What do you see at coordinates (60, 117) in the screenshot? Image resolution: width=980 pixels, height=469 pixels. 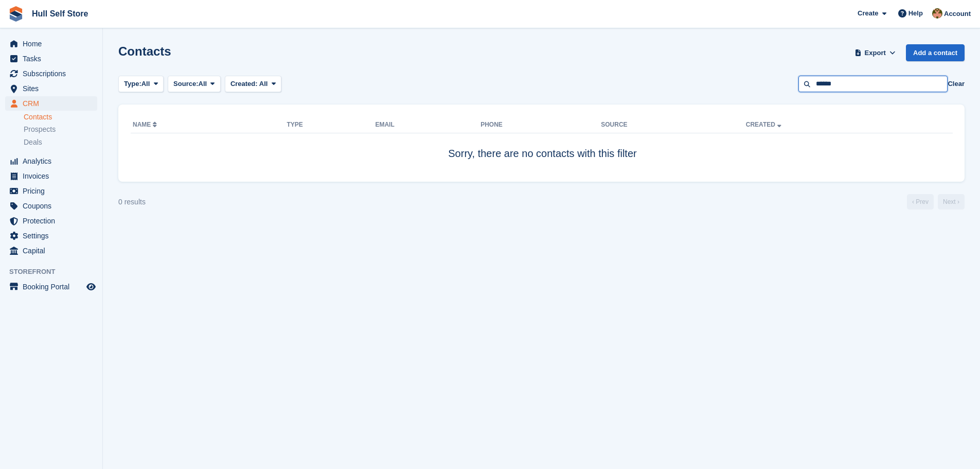 I see `a: Contacts` at bounding box center [60, 117].